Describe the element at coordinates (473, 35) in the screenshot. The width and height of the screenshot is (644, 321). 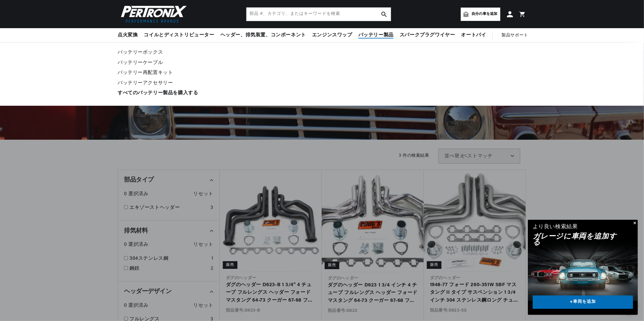
I see `summary: オートバイ` at that location.